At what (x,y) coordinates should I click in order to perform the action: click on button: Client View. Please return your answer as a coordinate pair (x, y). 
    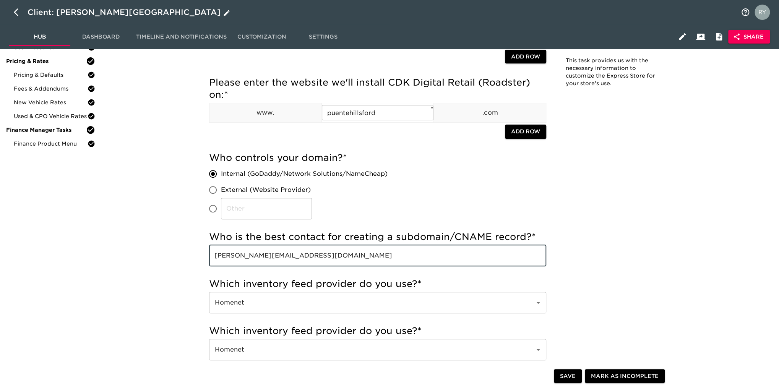
    Looking at the image, I should click on (700, 37).